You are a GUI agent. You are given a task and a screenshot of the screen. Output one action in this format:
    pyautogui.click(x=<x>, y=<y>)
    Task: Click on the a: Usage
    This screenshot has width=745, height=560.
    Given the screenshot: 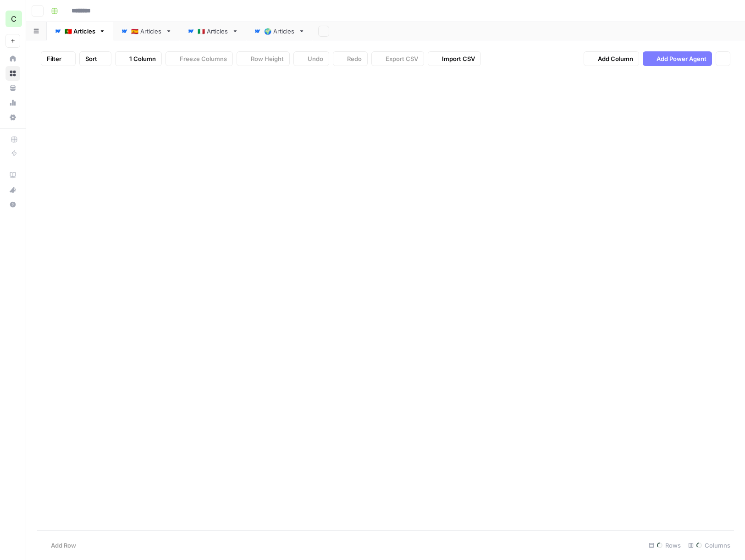 What is the action you would take?
    pyautogui.click(x=13, y=103)
    